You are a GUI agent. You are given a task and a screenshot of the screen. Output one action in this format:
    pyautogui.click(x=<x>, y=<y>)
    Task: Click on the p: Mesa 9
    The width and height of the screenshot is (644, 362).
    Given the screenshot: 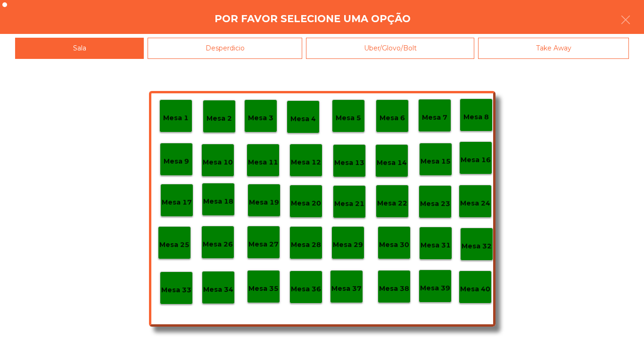 What is the action you would take?
    pyautogui.click(x=176, y=161)
    